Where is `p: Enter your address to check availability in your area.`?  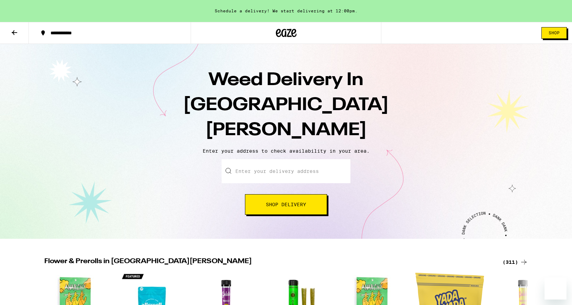
p: Enter your address to check availability in your area. is located at coordinates (286, 151).